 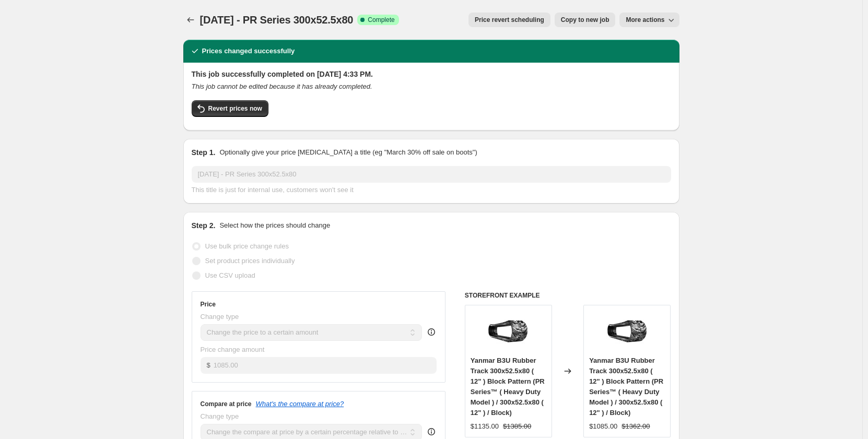 What do you see at coordinates (300, 403) in the screenshot?
I see `i: What's the compare at price?` at bounding box center [300, 403].